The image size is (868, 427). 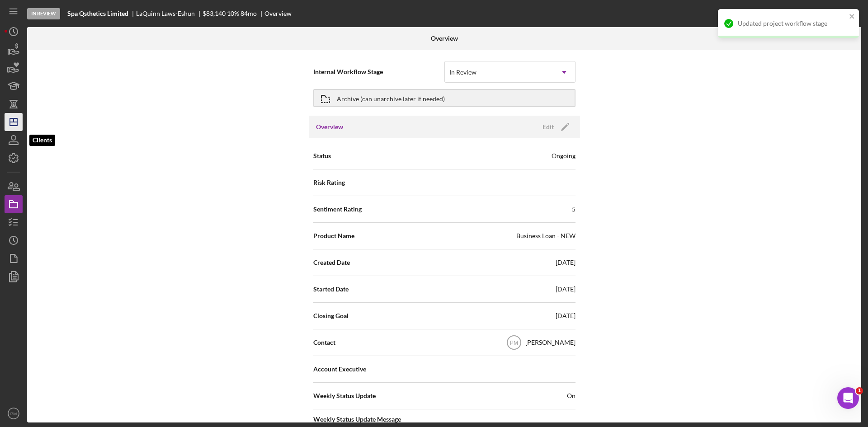 I want to click on span: $83,140, so click(x=214, y=13).